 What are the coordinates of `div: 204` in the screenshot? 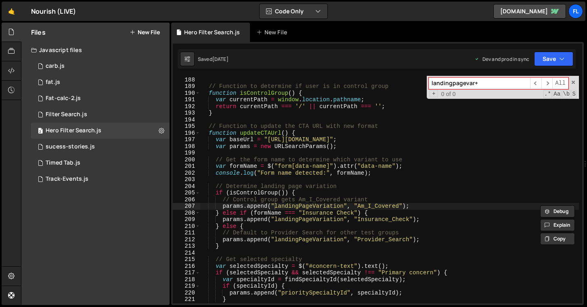 It's located at (186, 186).